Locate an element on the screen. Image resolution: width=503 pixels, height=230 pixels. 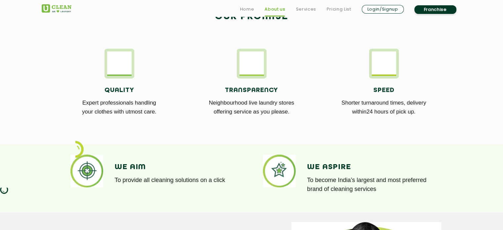
h4: We Aim is located at coordinates (178, 167).